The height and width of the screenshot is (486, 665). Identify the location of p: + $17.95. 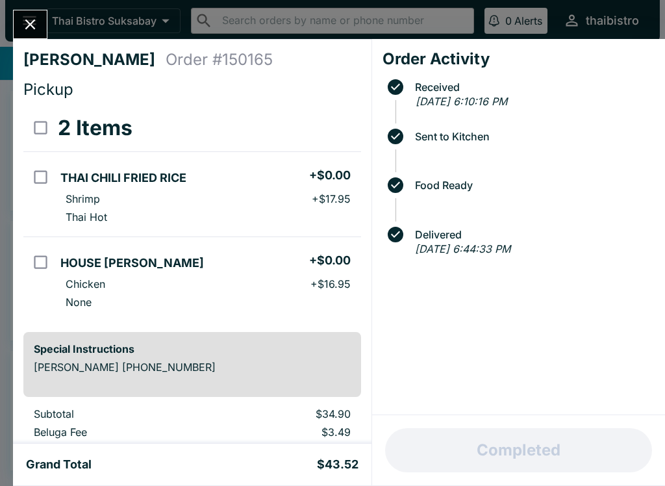
(331, 199).